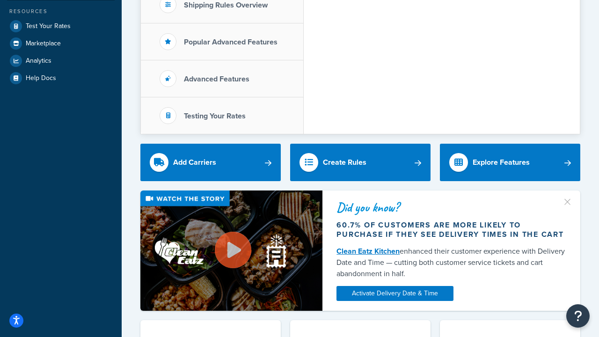 The image size is (599, 337). I want to click on div: Did you know?, so click(451, 207).